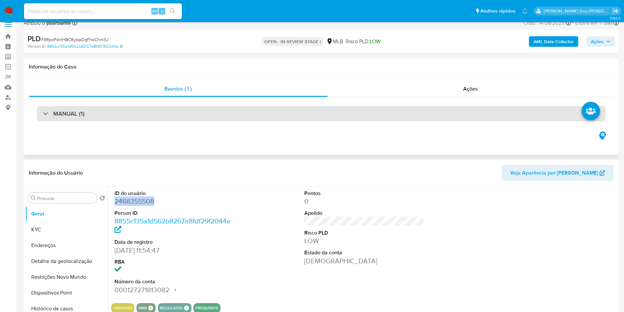  What do you see at coordinates (56, 173) in the screenshot?
I see `h1: Informação do Usuário` at bounding box center [56, 173].